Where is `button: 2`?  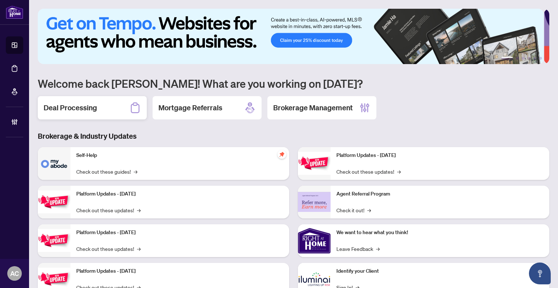
button: 2 is located at coordinates (518, 58).